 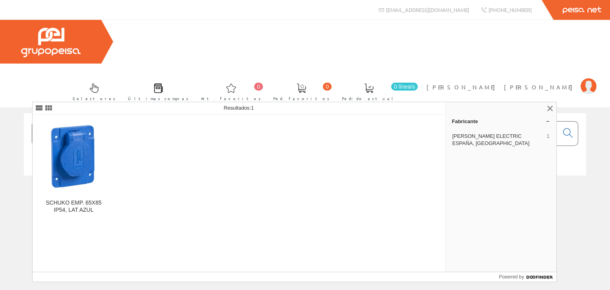 What do you see at coordinates (156, 91) in the screenshot?
I see `a: Últimas compras` at bounding box center [156, 91].